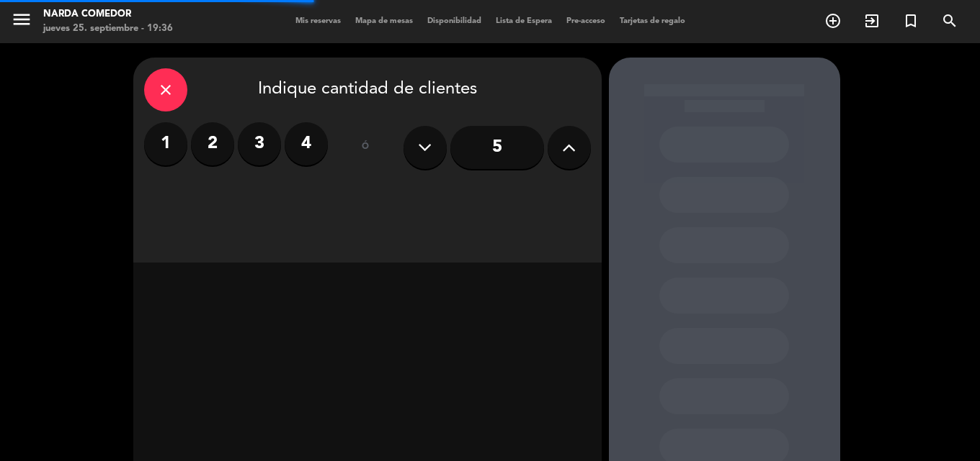 This screenshot has width=980, height=461. I want to click on span: Pre-acceso, so click(586, 21).